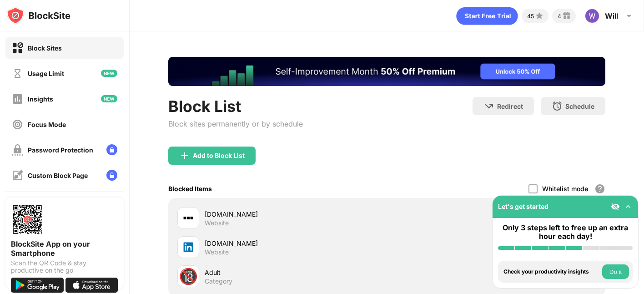  What do you see at coordinates (616, 207) in the screenshot?
I see `img: eye-not-visible.svg` at bounding box center [616, 207].